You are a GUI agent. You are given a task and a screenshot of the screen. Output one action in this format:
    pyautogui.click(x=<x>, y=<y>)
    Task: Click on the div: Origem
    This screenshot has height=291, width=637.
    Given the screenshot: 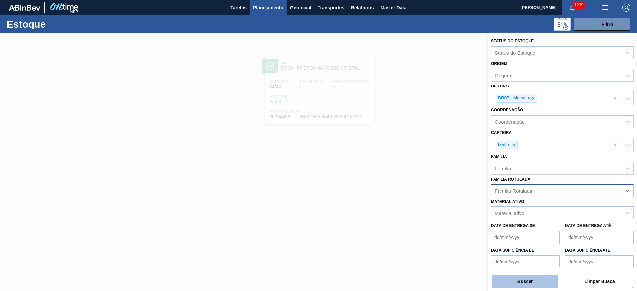 What is the action you would take?
    pyautogui.click(x=502, y=75)
    